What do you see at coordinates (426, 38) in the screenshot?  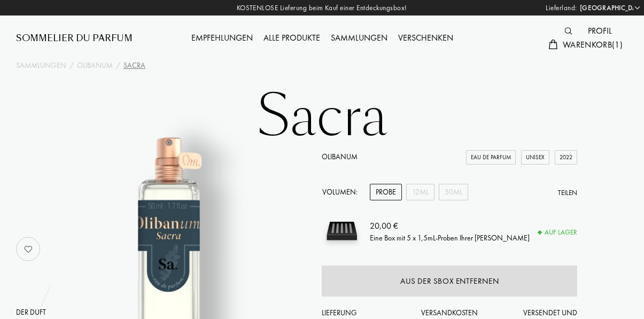 I see `a: Verschenken` at bounding box center [426, 38].